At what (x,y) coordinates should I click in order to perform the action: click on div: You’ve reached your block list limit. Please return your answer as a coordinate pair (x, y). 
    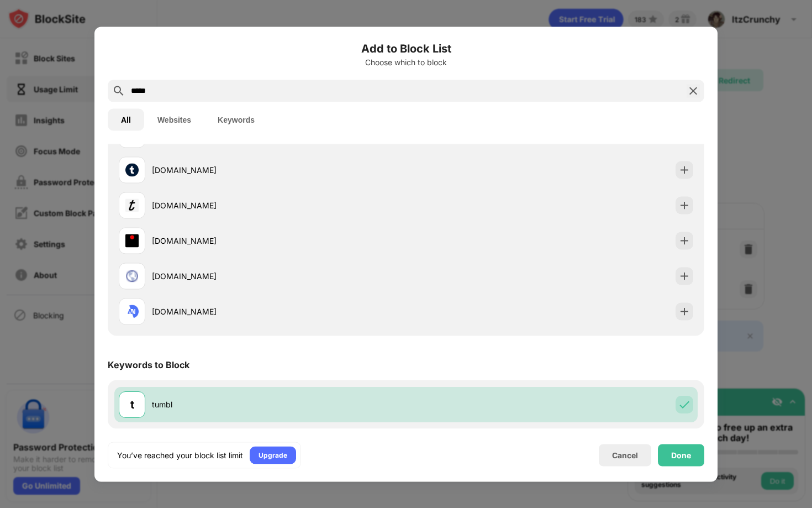
    Looking at the image, I should click on (180, 455).